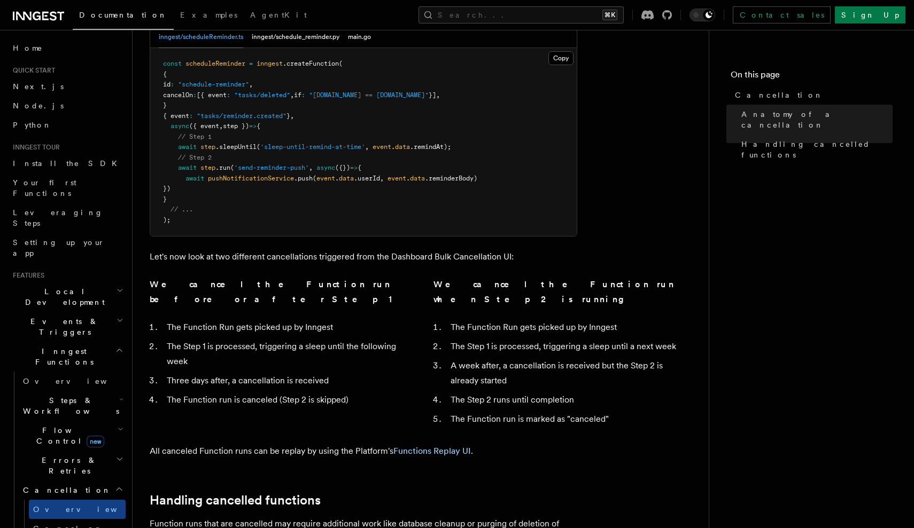 The image size is (914, 528). I want to click on a: Leveraging Steps, so click(67, 218).